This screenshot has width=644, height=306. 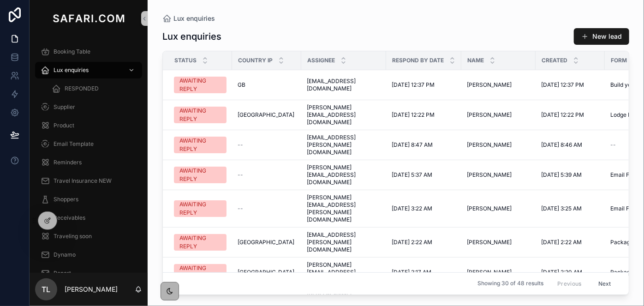 What do you see at coordinates (67, 162) in the screenshot?
I see `span: Reminders` at bounding box center [67, 162].